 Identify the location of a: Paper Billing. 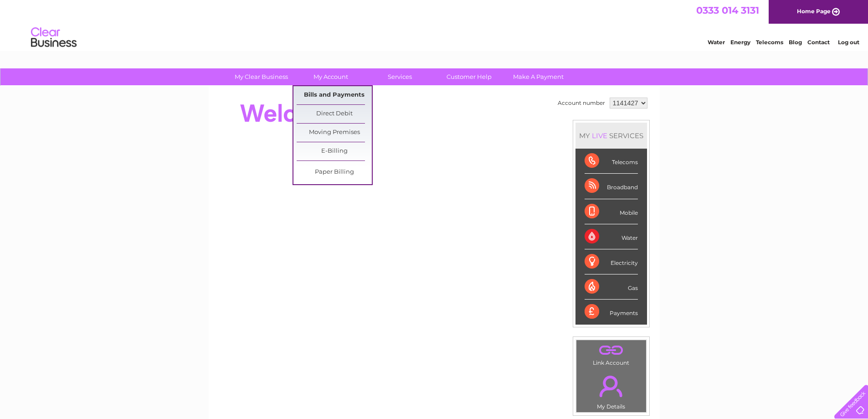
(334, 172).